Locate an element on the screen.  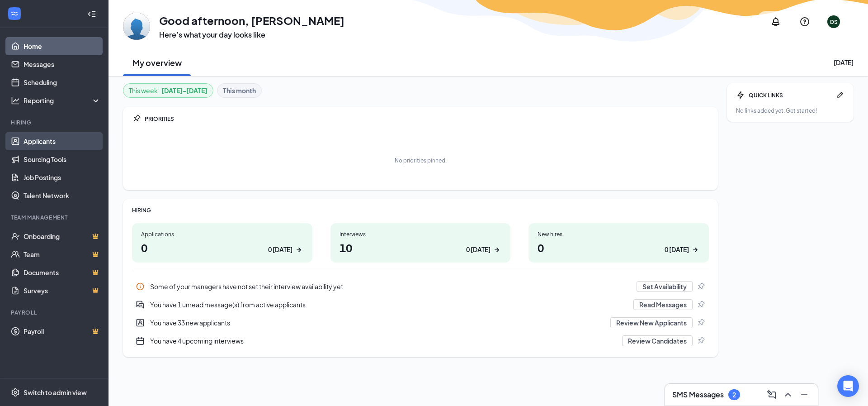
button: Review Candidates is located at coordinates (657, 341).